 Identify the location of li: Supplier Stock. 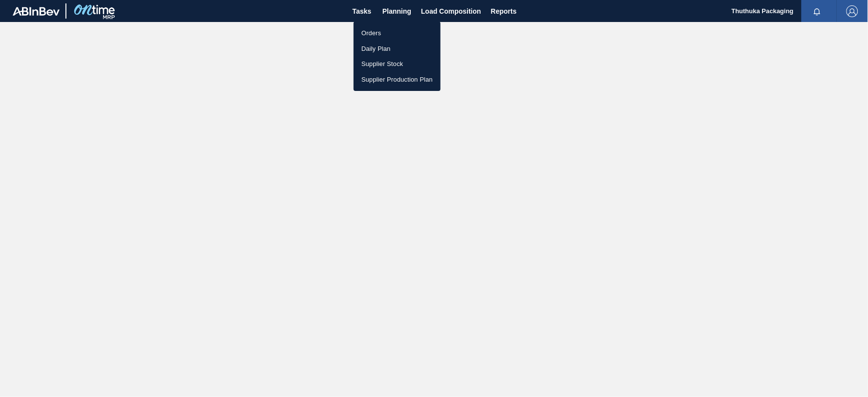
(397, 64).